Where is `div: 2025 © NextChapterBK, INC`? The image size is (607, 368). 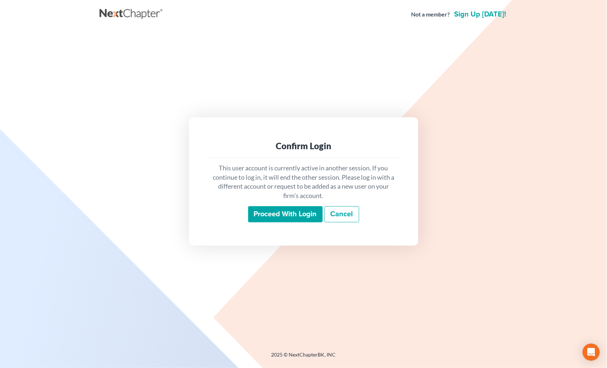 div: 2025 © NextChapterBK, INC is located at coordinates (304, 357).